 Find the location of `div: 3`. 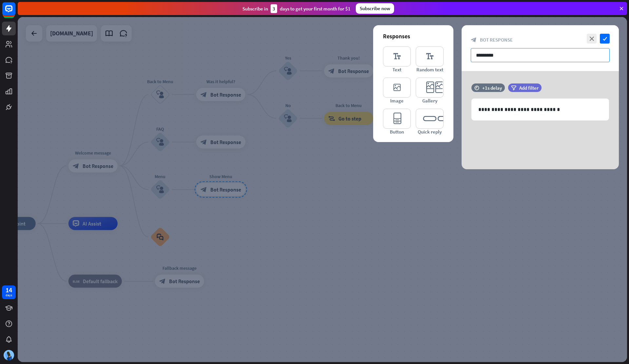

div: 3 is located at coordinates (274, 8).